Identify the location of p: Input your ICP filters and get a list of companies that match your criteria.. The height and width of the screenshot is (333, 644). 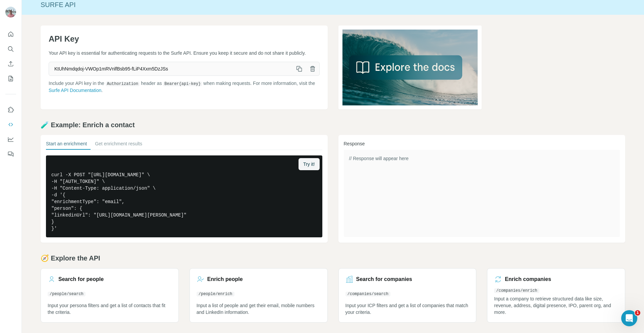
(407, 309).